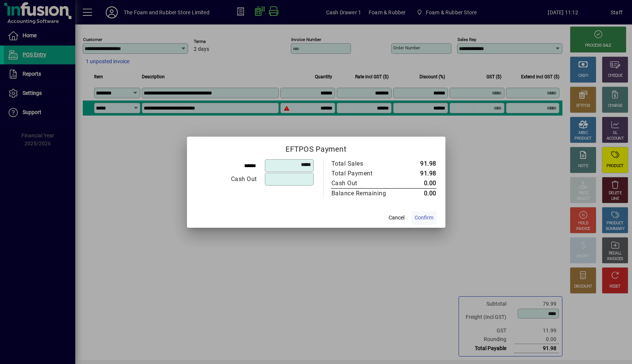 This screenshot has height=364, width=632. What do you see at coordinates (397, 218) in the screenshot?
I see `button: Cancel` at bounding box center [397, 218].